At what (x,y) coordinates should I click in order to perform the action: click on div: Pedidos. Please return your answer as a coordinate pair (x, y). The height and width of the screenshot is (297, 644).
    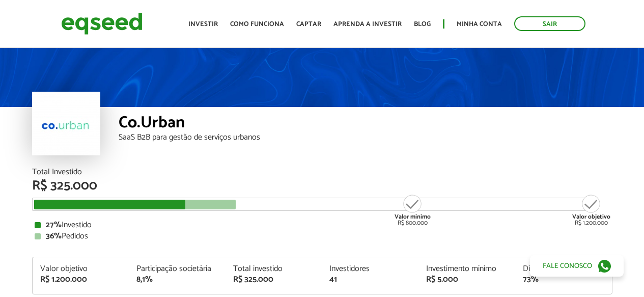
    Looking at the image, I should click on (322, 236).